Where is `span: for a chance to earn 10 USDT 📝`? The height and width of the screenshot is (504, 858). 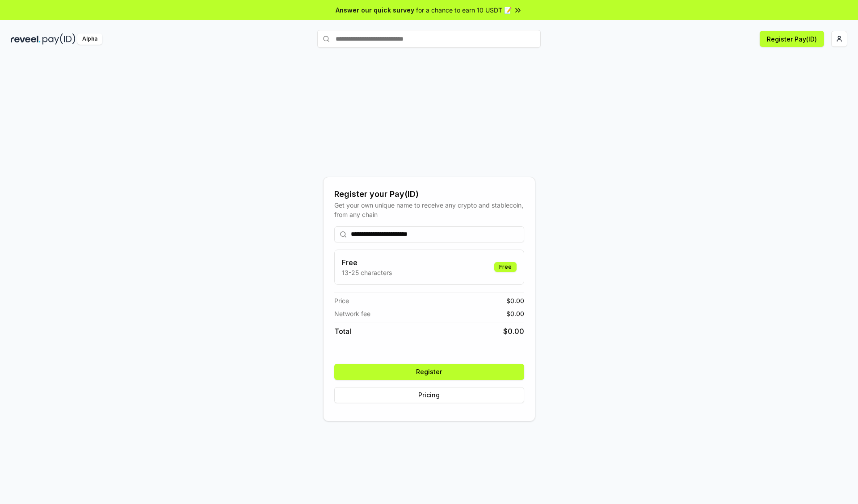
span: for a chance to earn 10 USDT 📝 is located at coordinates (464, 10).